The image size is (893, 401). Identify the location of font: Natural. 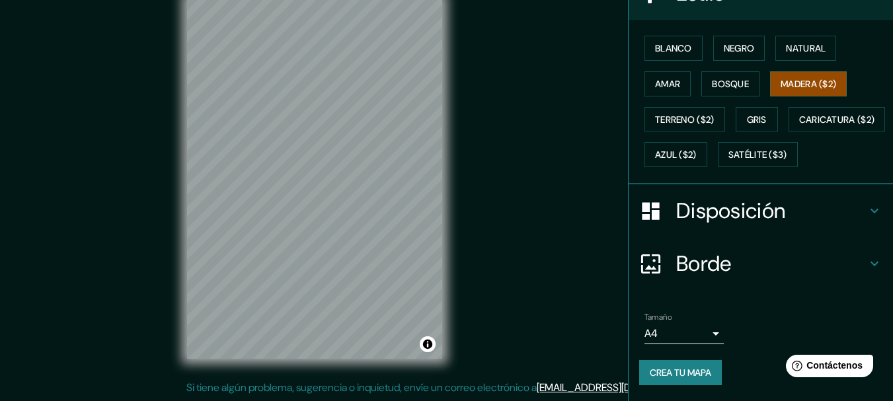
(806, 48).